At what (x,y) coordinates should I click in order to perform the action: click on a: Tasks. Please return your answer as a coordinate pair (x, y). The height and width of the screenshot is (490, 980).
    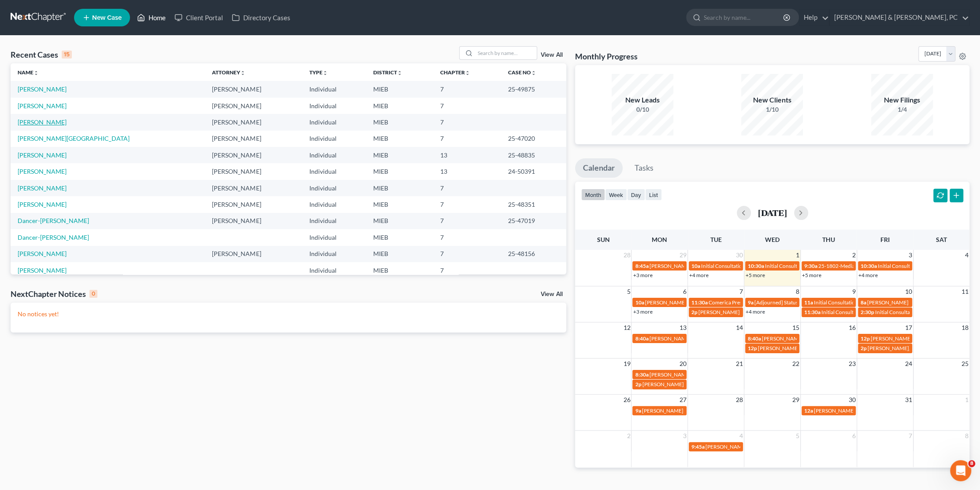
    Looking at the image, I should click on (644, 168).